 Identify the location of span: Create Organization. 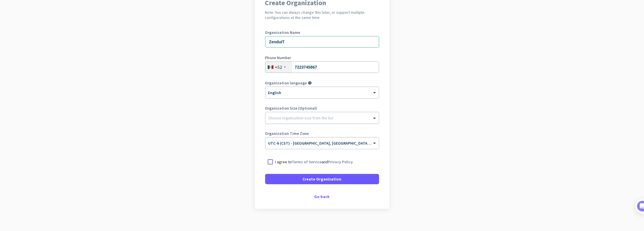
(322, 179).